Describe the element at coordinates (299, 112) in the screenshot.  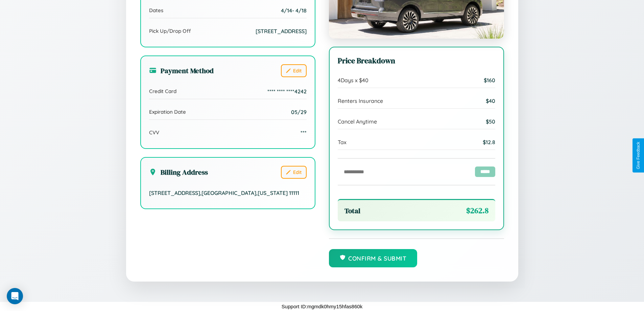
I see `span: 05/29` at that location.